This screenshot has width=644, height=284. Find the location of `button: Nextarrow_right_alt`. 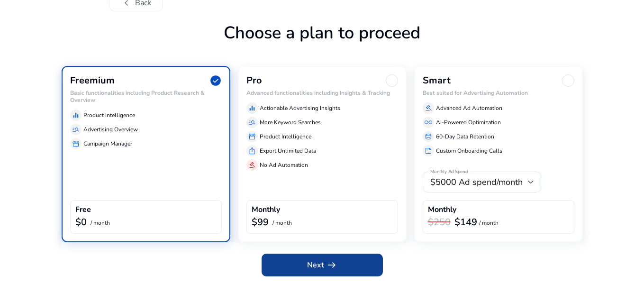

button: Nextarrow_right_alt is located at coordinates (322, 265).